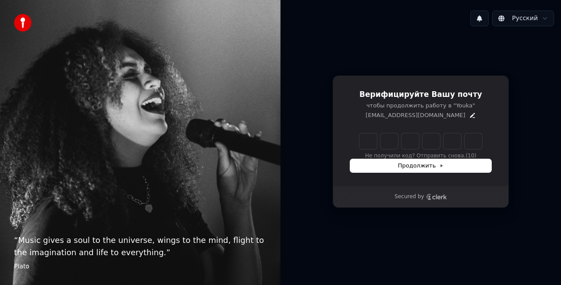  I want to click on input: Enter verification code, so click(420, 141).